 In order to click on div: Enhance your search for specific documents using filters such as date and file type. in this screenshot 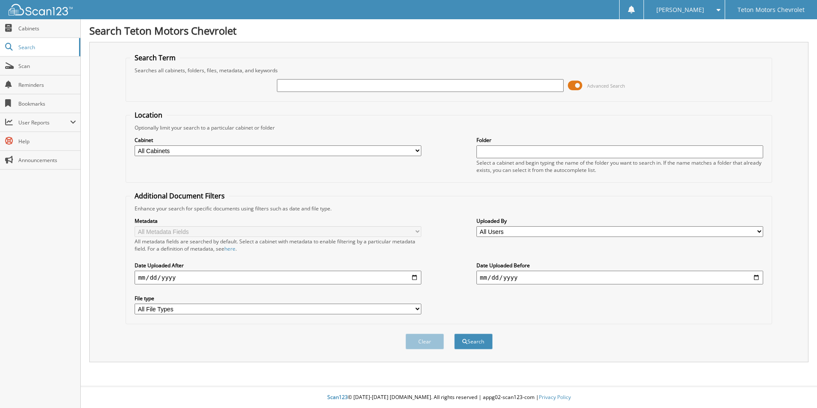, I will do `click(449, 208)`.